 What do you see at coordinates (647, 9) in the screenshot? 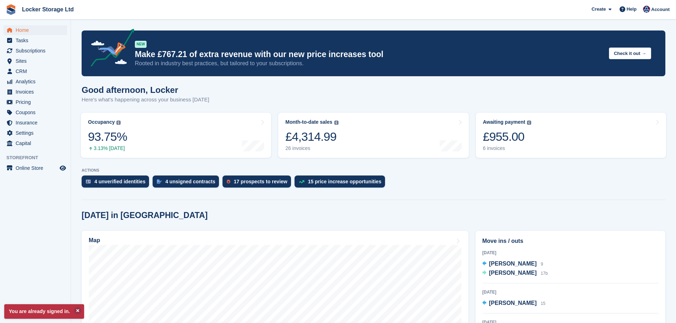
I see `img: Locker Storage Ltd` at bounding box center [647, 9].